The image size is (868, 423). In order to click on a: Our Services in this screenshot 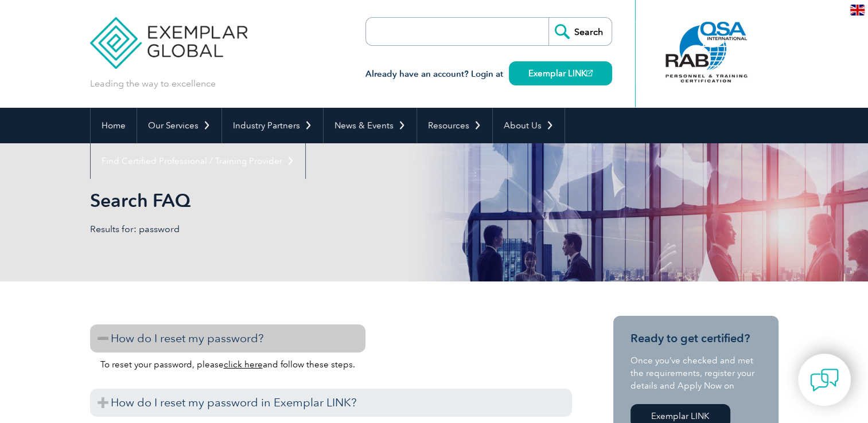, I will do `click(179, 126)`.